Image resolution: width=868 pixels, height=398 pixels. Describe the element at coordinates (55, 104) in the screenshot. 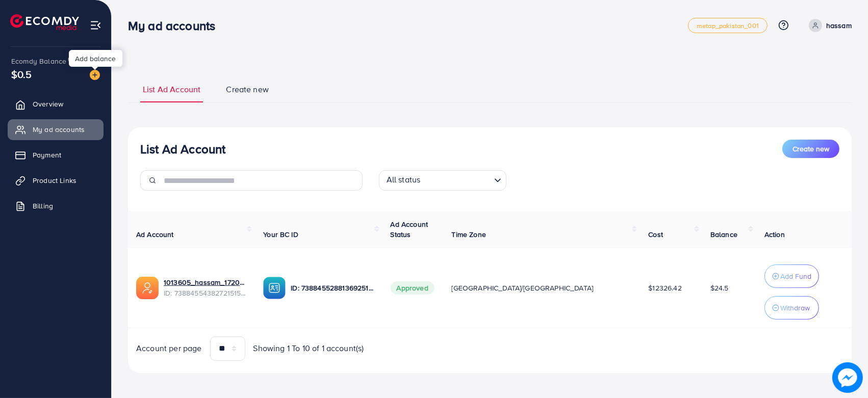

I see `a: Overview` at that location.